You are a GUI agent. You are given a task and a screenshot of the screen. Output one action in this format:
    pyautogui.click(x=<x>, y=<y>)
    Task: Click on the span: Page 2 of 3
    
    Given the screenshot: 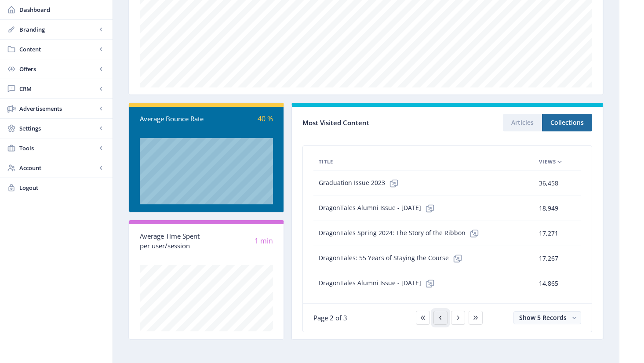 What is the action you would take?
    pyautogui.click(x=330, y=318)
    